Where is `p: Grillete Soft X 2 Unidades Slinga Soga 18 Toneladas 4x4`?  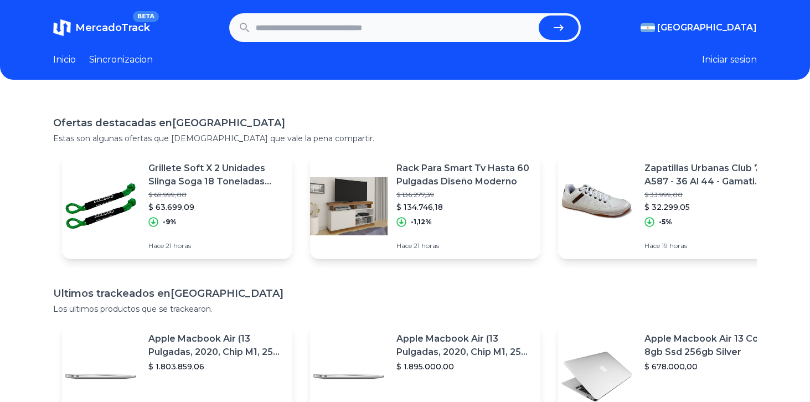
p: Grillete Soft X 2 Unidades Slinga Soga 18 Toneladas 4x4 is located at coordinates (216, 175).